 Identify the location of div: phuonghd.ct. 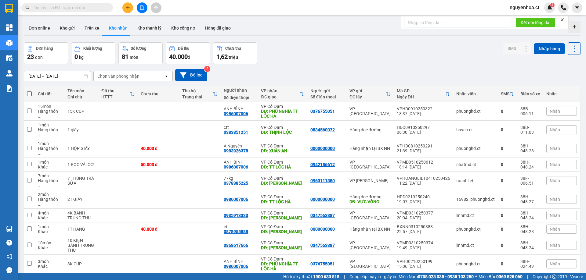
(475, 111).